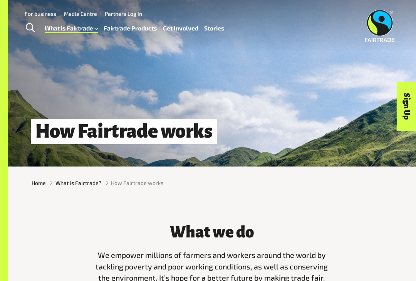 The image size is (416, 281). What do you see at coordinates (180, 28) in the screenshot?
I see `a: Get Involved` at bounding box center [180, 28].